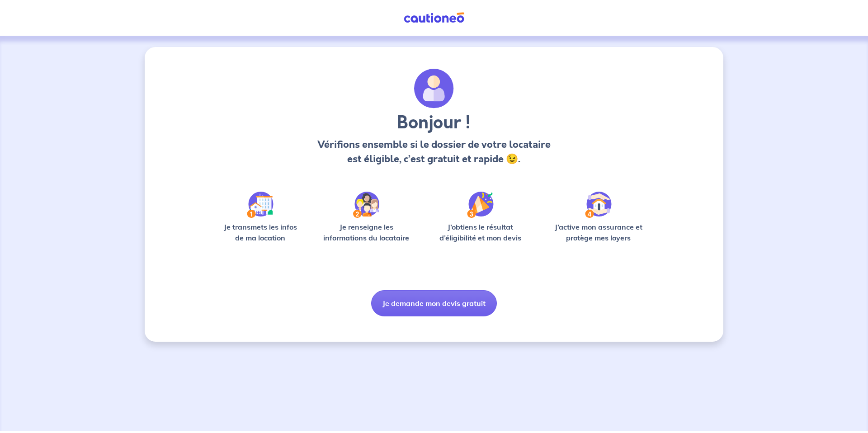 The height and width of the screenshot is (433, 868). What do you see at coordinates (366, 205) in the screenshot?
I see `img: /static/c0a346edaed446bb123850d2d04ad552/Step-2.svg` at bounding box center [366, 205].